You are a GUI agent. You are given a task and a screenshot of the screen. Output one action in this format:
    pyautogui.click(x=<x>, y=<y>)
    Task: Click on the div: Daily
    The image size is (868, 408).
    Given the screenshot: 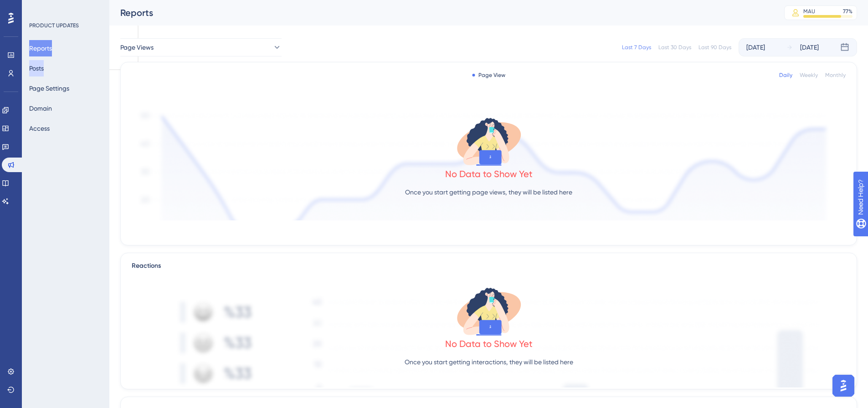 What is the action you would take?
    pyautogui.click(x=786, y=75)
    